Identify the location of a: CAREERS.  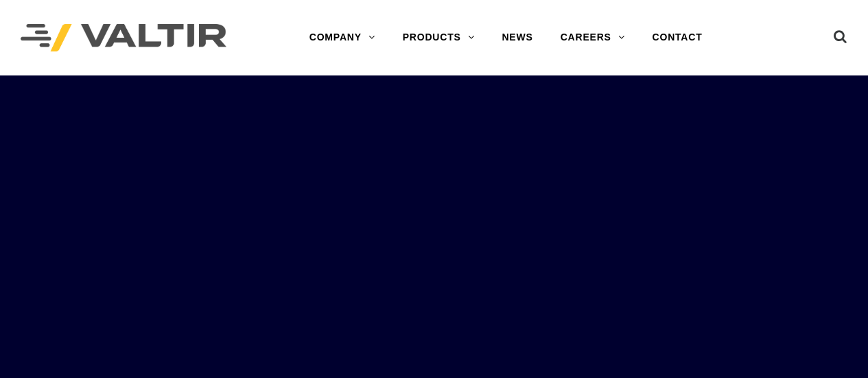
(593, 38).